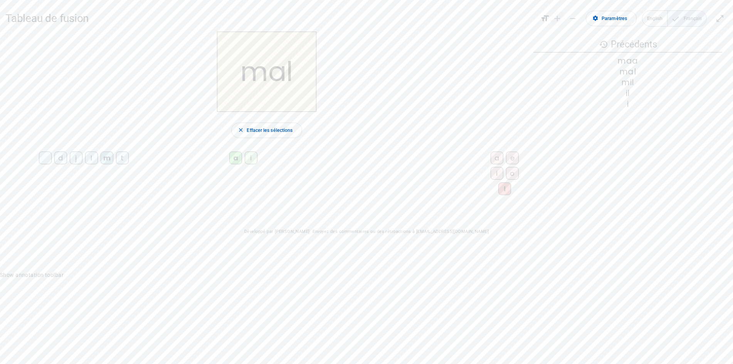 This screenshot has width=733, height=364. I want to click on div: mil, so click(628, 82).